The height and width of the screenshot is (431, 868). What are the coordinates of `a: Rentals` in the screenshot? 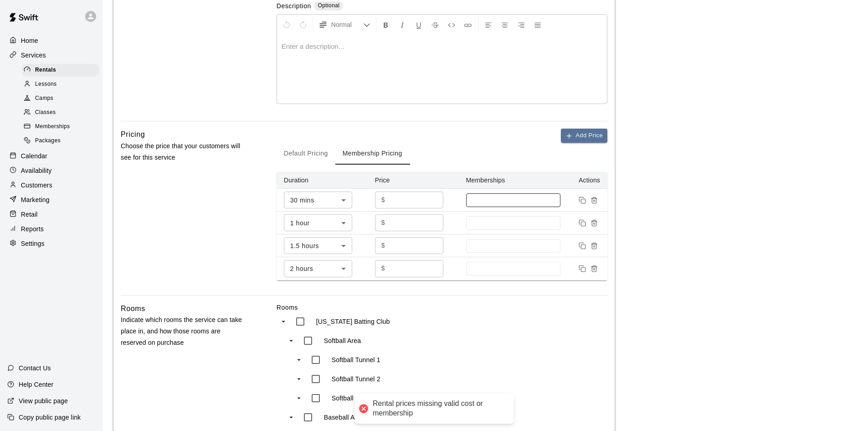 It's located at (62, 70).